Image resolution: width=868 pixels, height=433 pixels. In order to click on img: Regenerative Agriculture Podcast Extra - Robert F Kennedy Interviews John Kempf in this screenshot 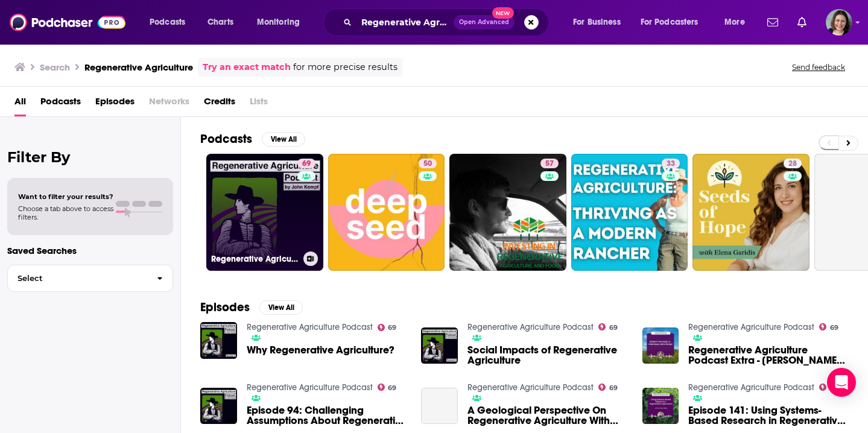, I will do `click(661, 346)`.